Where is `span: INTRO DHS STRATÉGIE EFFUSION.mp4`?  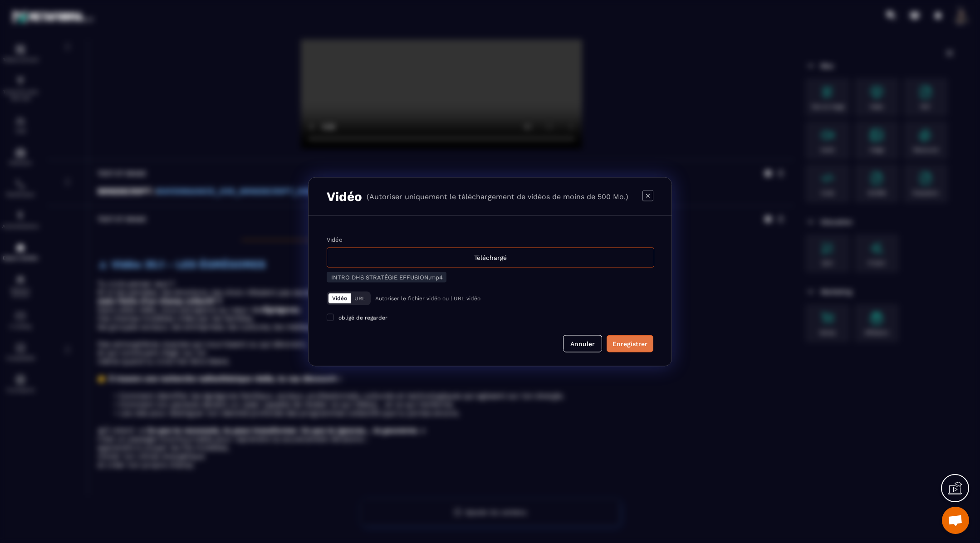 span: INTRO DHS STRATÉGIE EFFUSION.mp4 is located at coordinates (387, 277).